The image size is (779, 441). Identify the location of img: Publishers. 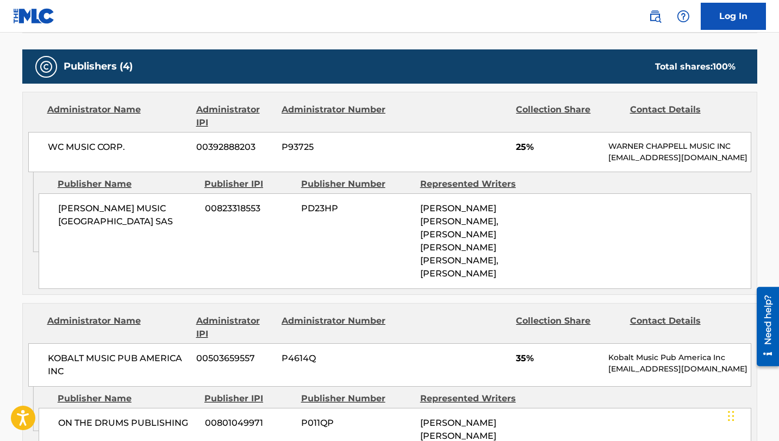
(46, 67).